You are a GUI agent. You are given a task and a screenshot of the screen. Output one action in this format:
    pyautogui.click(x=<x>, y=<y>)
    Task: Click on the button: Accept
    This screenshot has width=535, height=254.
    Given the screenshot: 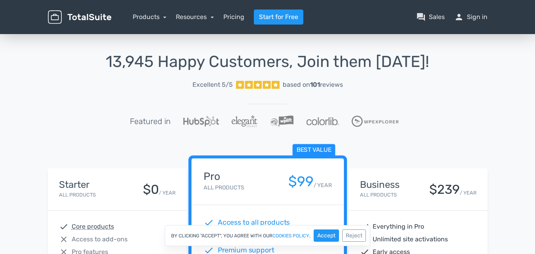 What is the action you would take?
    pyautogui.click(x=326, y=235)
    